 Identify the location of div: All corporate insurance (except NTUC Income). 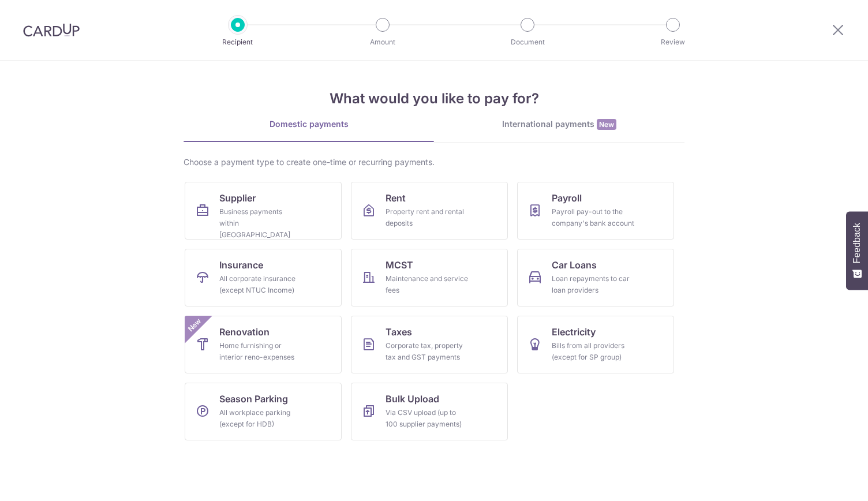
(261, 285).